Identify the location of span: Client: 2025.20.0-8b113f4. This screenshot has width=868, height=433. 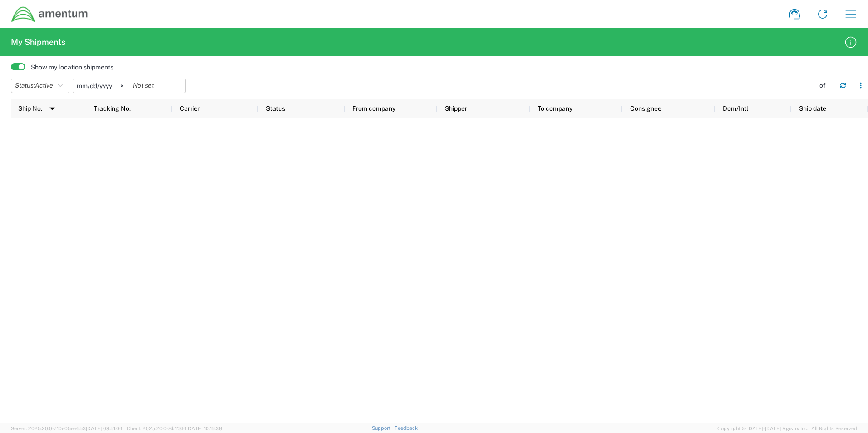
(174, 428).